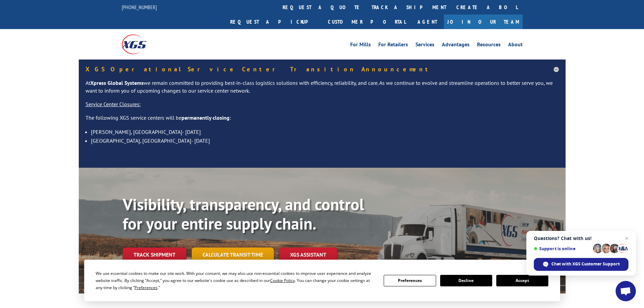  What do you see at coordinates (282, 280) in the screenshot?
I see `span: Cookie Policy` at bounding box center [282, 280].